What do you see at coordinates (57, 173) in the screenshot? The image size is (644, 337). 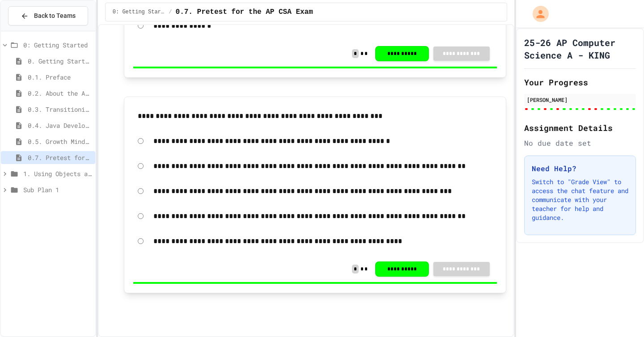 I see `span: 1. Using Objects and Methods` at bounding box center [57, 173].